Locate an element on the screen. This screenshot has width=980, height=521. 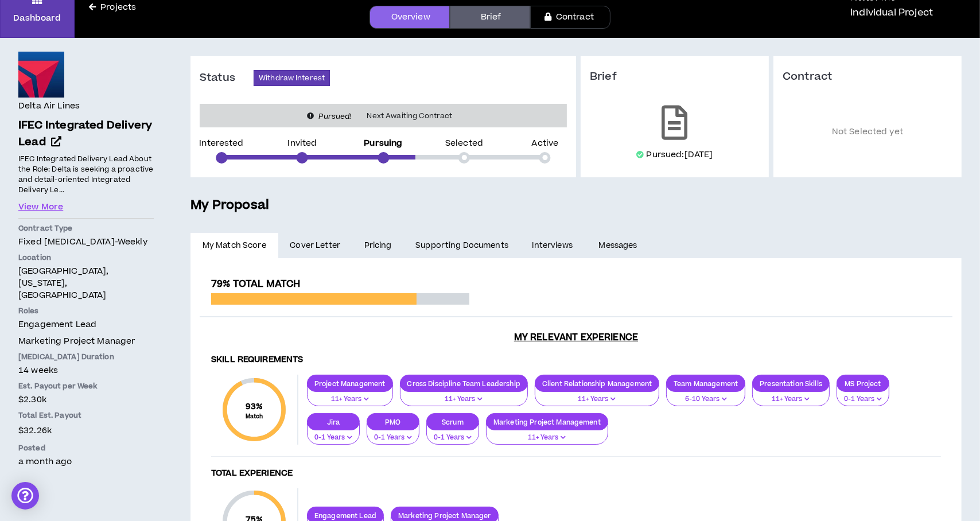
a: Brief is located at coordinates (490, 17).